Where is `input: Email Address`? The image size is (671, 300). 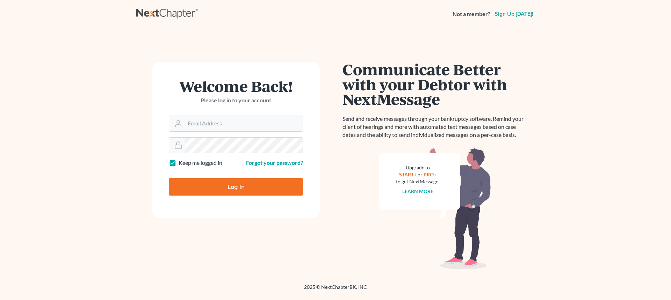 input: Email Address is located at coordinates (244, 124).